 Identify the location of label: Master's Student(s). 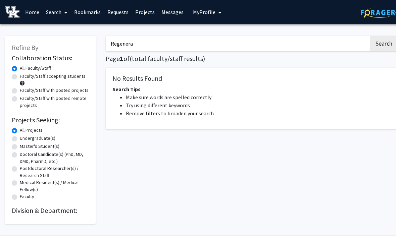
(40, 146).